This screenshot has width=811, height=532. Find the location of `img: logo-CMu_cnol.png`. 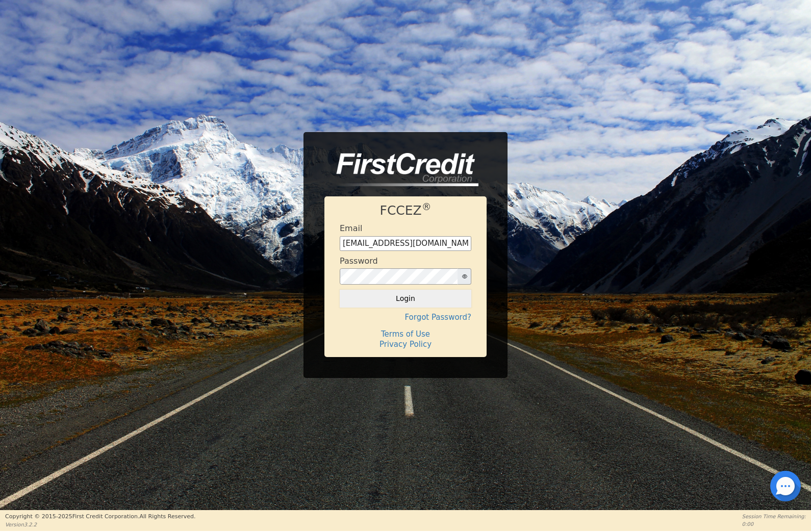

img: logo-CMu_cnol.png is located at coordinates (401, 170).